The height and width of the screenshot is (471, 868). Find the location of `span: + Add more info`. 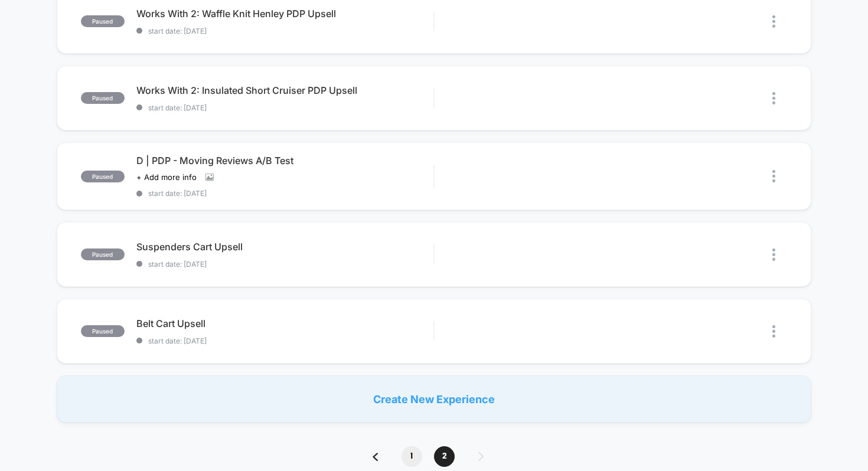

span: + Add more info is located at coordinates (166, 177).